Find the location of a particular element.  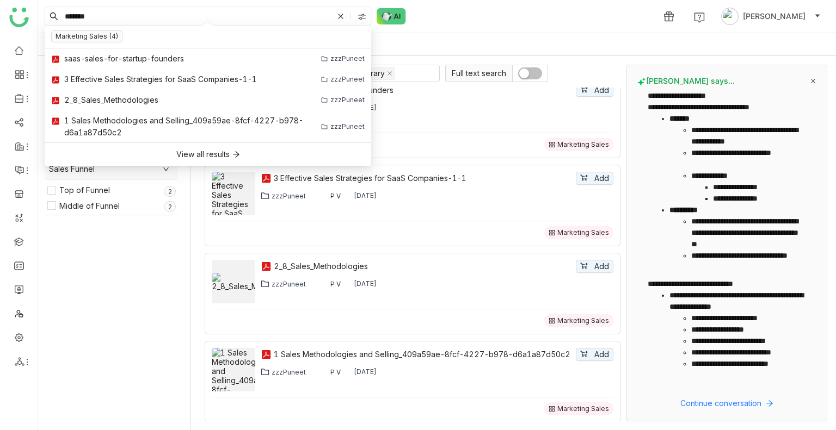

img: avatar is located at coordinates (730, 16).